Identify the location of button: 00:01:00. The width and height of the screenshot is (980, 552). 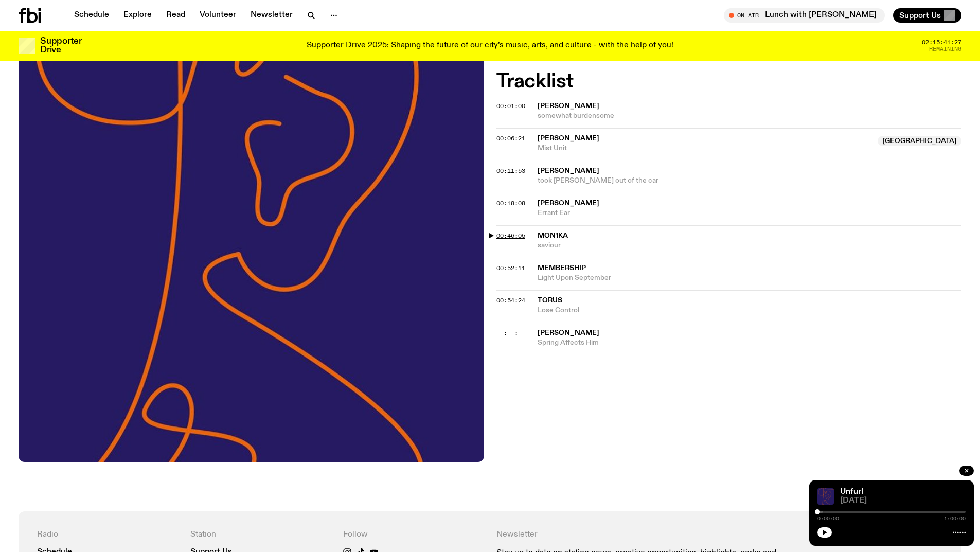
(511, 106).